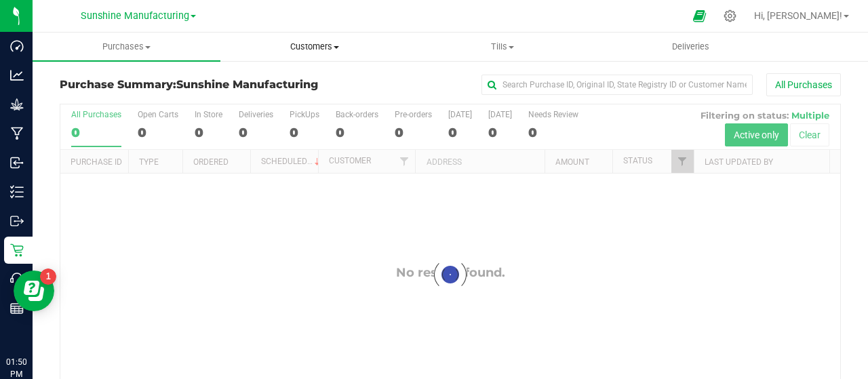 This screenshot has width=868, height=379. I want to click on inline-svg: Call Center, so click(17, 279).